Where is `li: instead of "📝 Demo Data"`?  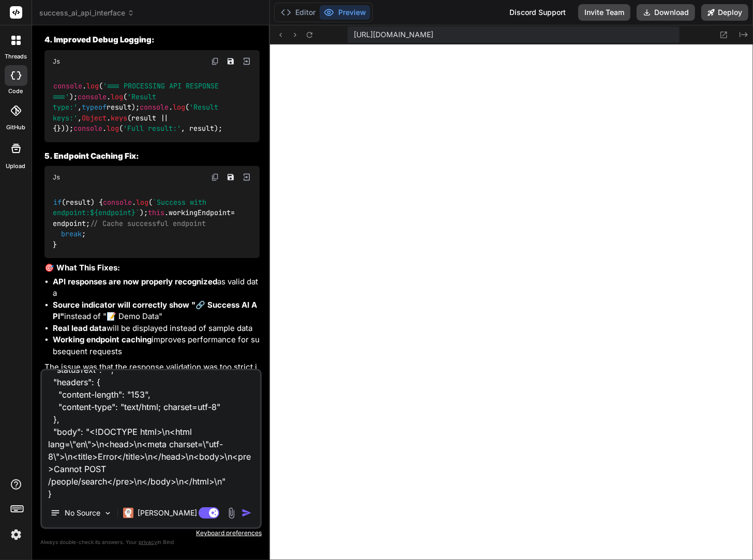 li: instead of "📝 Demo Data" is located at coordinates (156, 311).